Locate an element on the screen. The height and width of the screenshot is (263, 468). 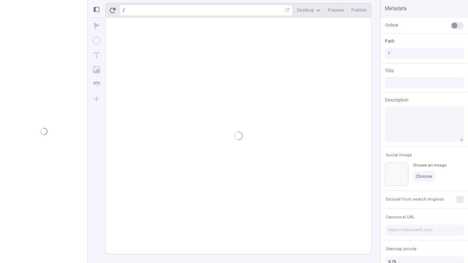
button: Button is located at coordinates (97, 84).